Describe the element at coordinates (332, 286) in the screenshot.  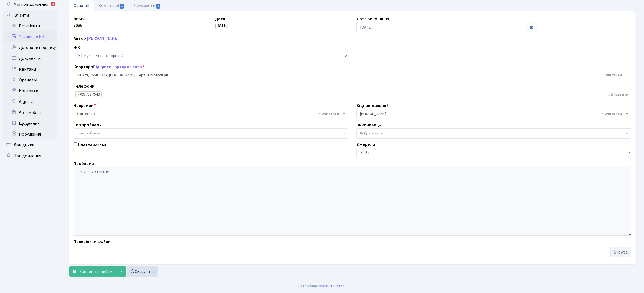
I see `a: Massive Kinetic` at that location.